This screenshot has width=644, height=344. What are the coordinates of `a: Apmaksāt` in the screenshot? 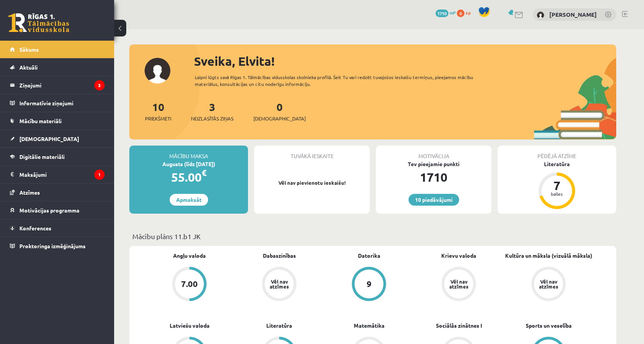 It's located at (189, 200).